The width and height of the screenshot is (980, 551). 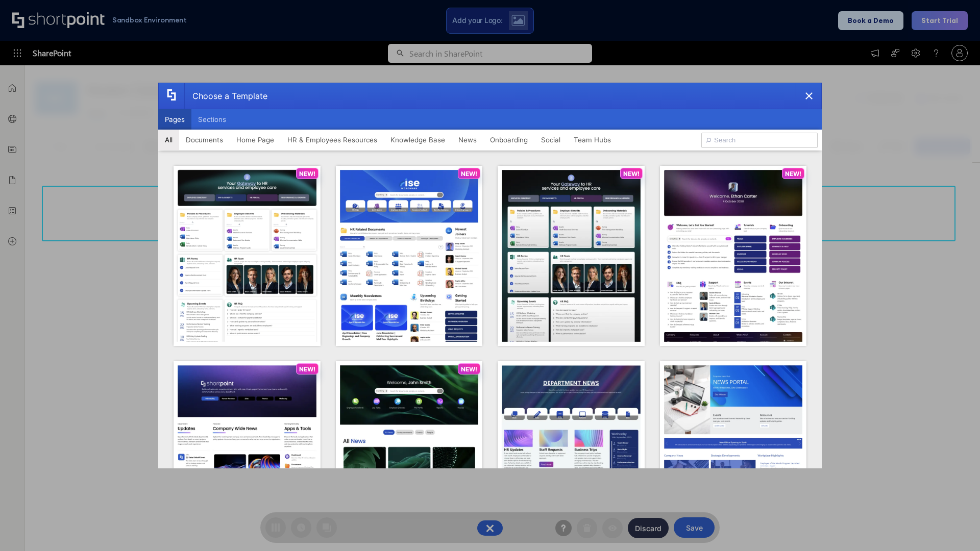 I want to click on button: All, so click(x=168, y=140).